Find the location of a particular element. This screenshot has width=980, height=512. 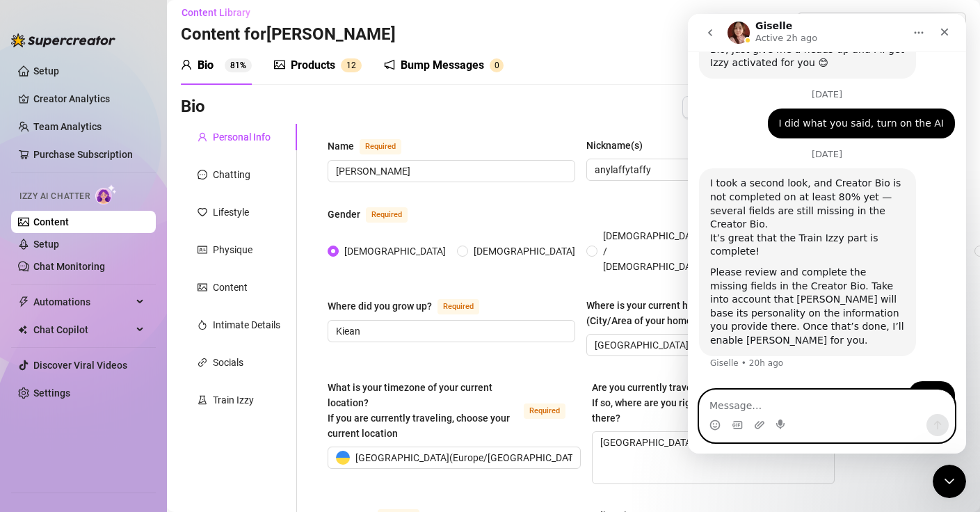

div: Lifestyle is located at coordinates (231, 212).